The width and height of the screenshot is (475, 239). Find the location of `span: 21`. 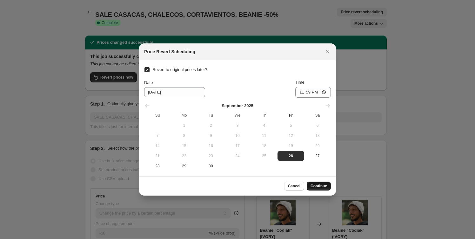

span: 21 is located at coordinates (158, 156).